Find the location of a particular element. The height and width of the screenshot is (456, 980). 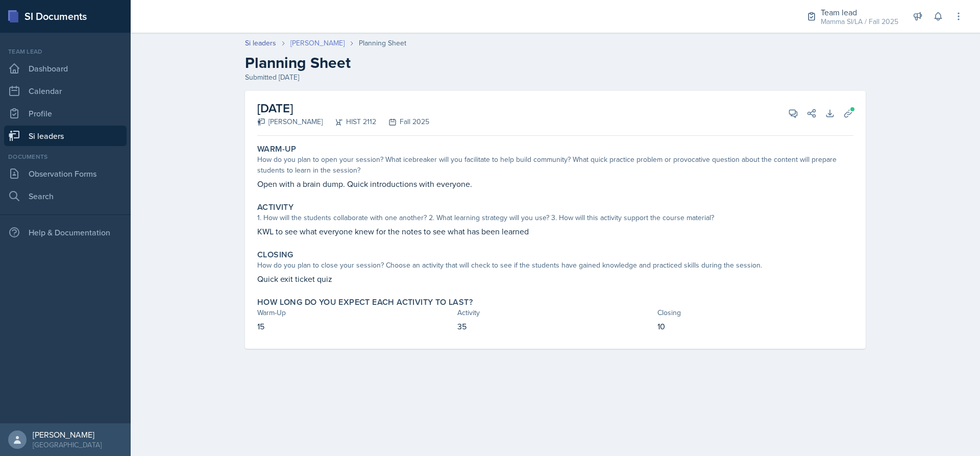

label: Closing is located at coordinates (275, 255).